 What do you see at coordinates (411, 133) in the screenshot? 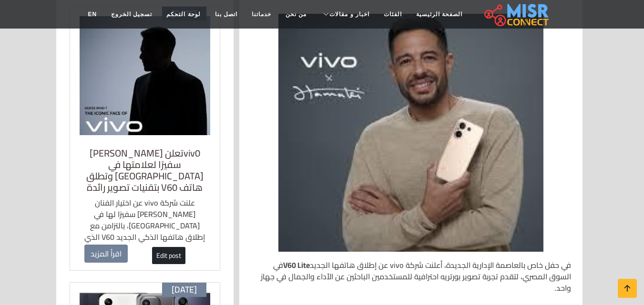
I see `img: هاتف vivo V60 Lite الجديد باللون الأزرق – تصميم عصري وكاميرات بورتريه متطورة` at bounding box center [411, 133].